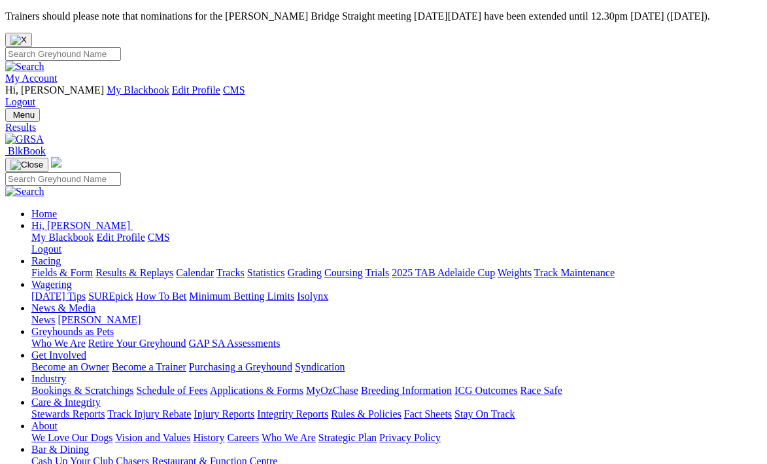 The height and width of the screenshot is (464, 767). Describe the element at coordinates (24, 139) in the screenshot. I see `img: GRSA` at that location.